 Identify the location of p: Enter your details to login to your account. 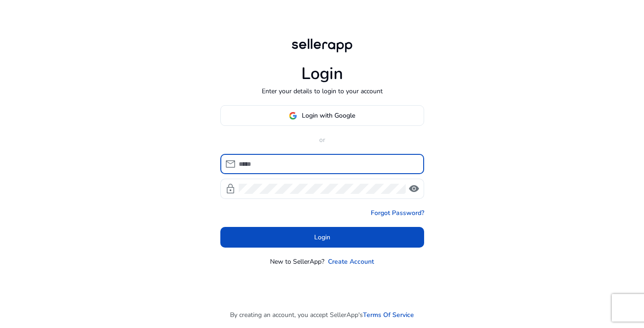
(322, 91).